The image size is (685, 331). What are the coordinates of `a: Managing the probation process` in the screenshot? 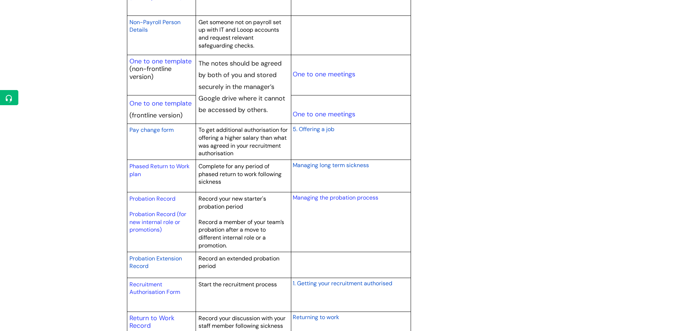 It's located at (336, 197).